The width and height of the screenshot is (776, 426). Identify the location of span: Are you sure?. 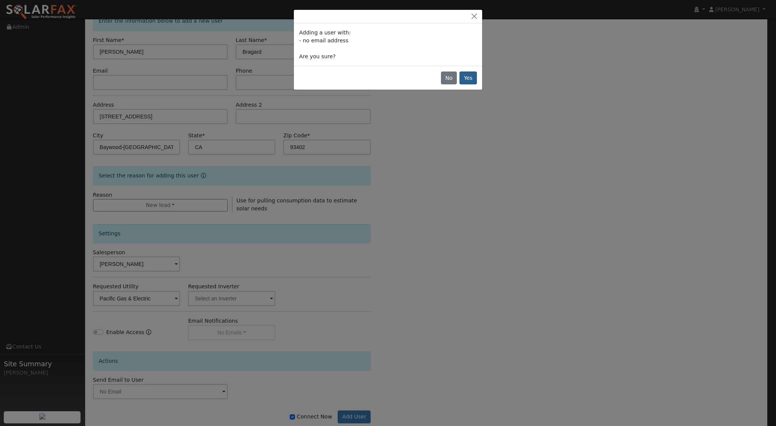
(317, 56).